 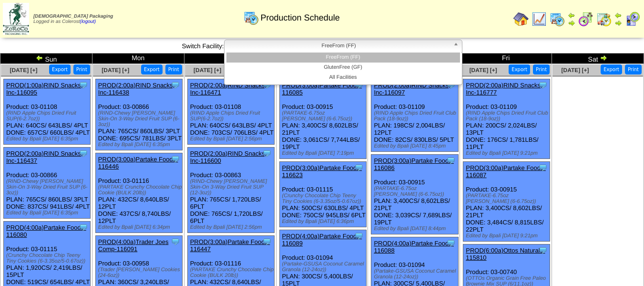 I want to click on div: Product: 03-01115 PLAN: 500CS / 630LBS / 4PLT DONE: 750CS / 945LBS / 6PLT, so click(x=323, y=194).